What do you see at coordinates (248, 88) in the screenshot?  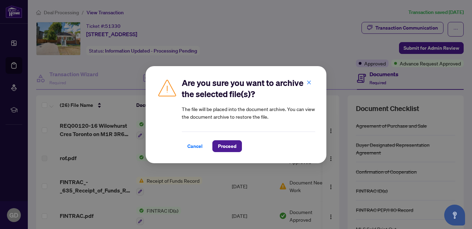 I see `h2: Are you sure you want to archive the selected file(s)?` at bounding box center [248, 88].